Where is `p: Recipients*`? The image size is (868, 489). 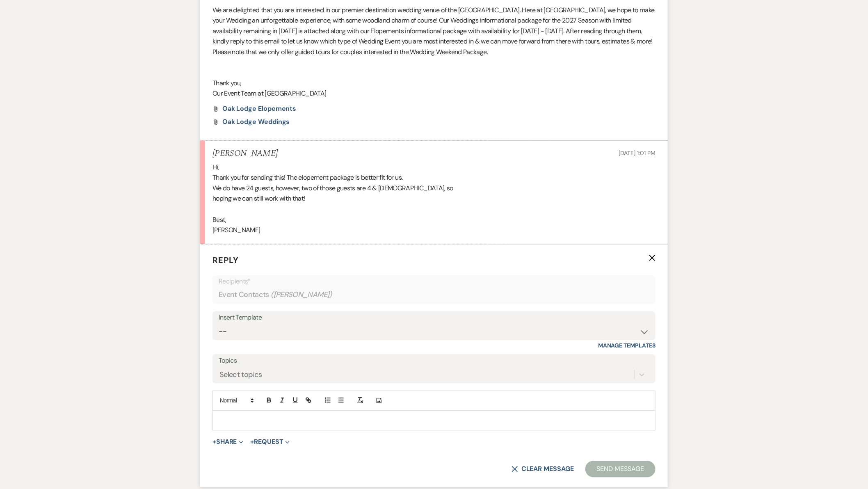
p: Recipients* is located at coordinates (434, 282).